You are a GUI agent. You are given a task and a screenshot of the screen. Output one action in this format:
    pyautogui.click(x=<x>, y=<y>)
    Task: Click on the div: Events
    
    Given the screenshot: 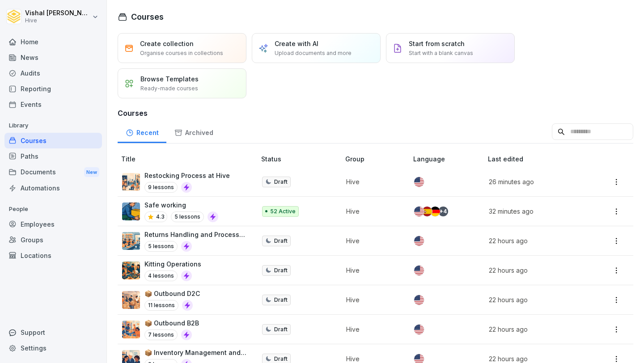 What is the action you would take?
    pyautogui.click(x=53, y=104)
    